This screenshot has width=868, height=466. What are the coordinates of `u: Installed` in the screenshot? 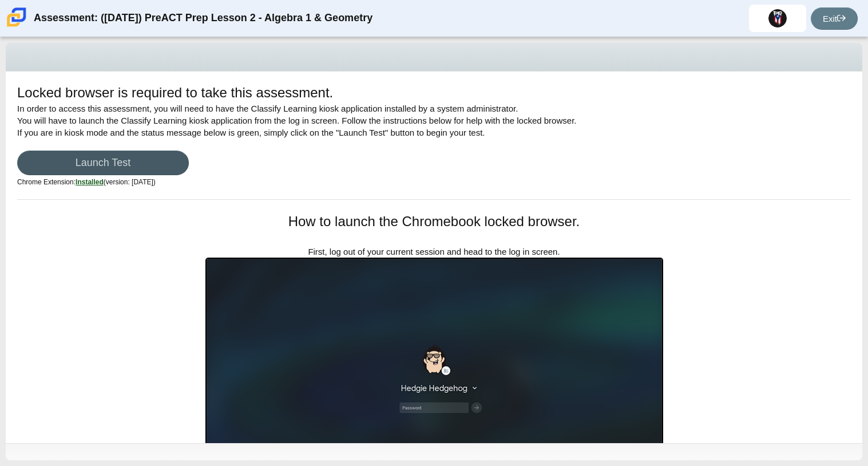 It's located at (89, 182).